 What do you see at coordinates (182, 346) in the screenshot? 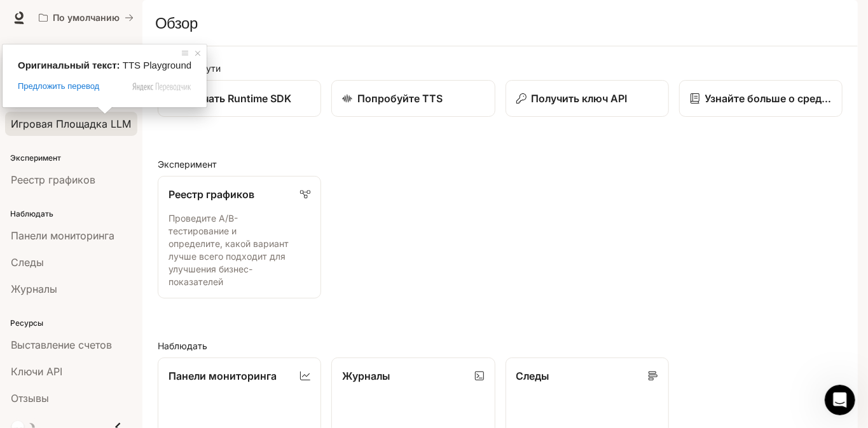
I see `ya-tr-span: Наблюдать` at bounding box center [182, 346].